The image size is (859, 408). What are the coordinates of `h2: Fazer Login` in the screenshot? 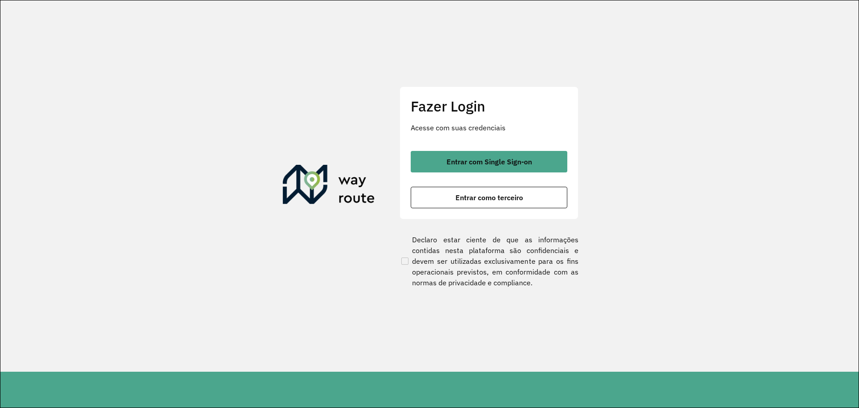 It's located at (489, 106).